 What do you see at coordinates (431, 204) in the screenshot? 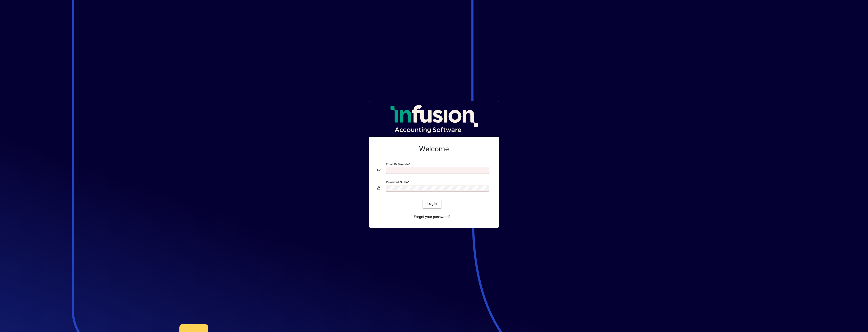
I see `button: Login` at bounding box center [431, 204].